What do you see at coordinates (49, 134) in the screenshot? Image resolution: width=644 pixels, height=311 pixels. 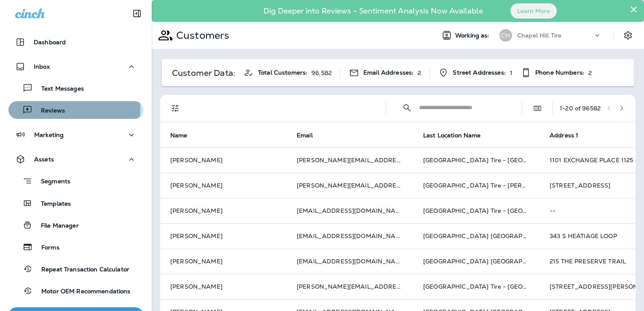 I see `p: Marketing` at bounding box center [49, 134].